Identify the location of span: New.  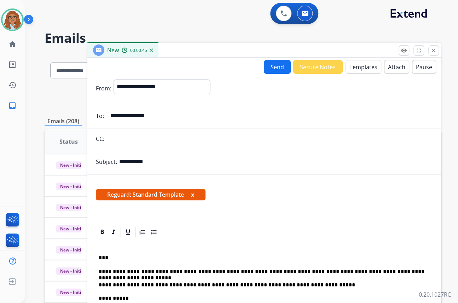
(113, 50).